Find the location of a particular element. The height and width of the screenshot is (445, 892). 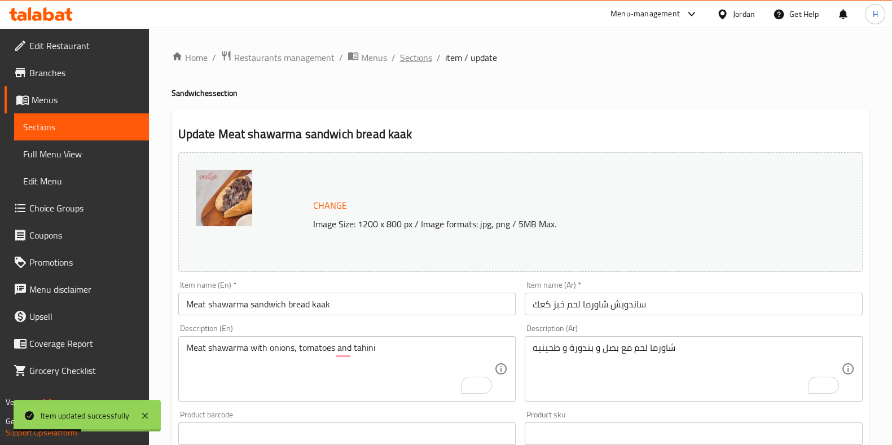

span: Full Menu View is located at coordinates (81, 154).